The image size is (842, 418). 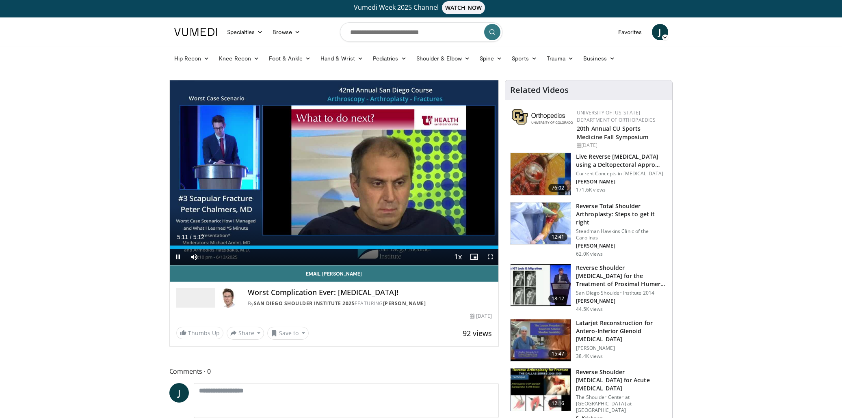 What do you see at coordinates (599, 58) in the screenshot?
I see `a: Business` at bounding box center [599, 58].